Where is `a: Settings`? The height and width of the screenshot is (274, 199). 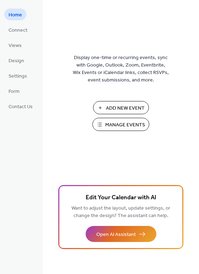 a: Settings is located at coordinates (18, 75).